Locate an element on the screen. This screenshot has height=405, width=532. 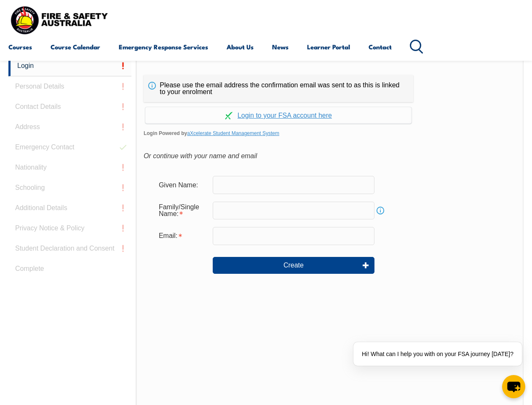
a: About Us is located at coordinates (240, 46).